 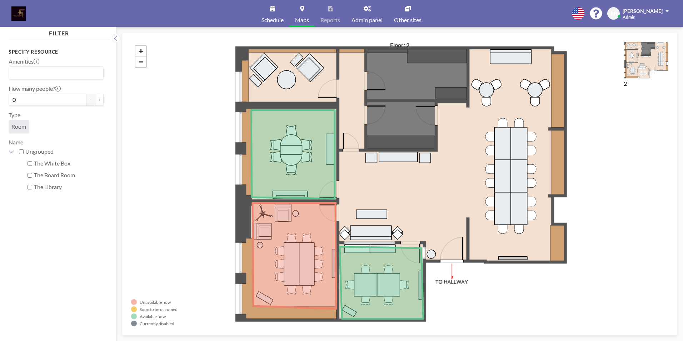 I want to click on span: BR, so click(x=613, y=14).